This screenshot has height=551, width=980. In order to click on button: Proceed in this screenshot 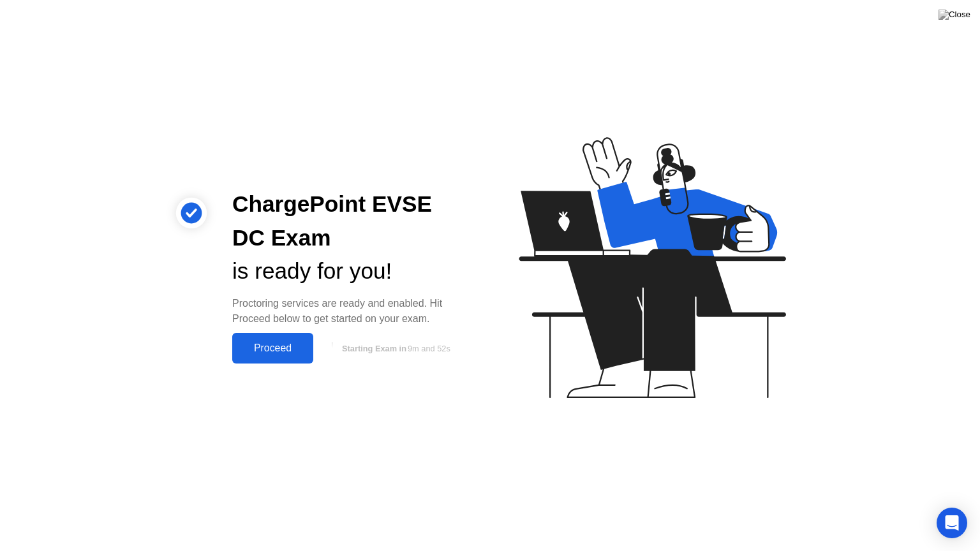, I will do `click(272, 348)`.